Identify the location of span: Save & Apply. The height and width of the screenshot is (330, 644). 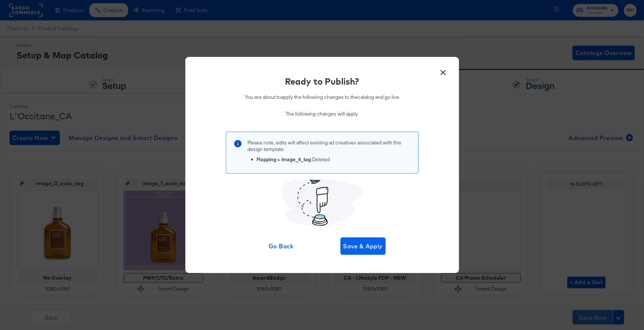
(363, 246).